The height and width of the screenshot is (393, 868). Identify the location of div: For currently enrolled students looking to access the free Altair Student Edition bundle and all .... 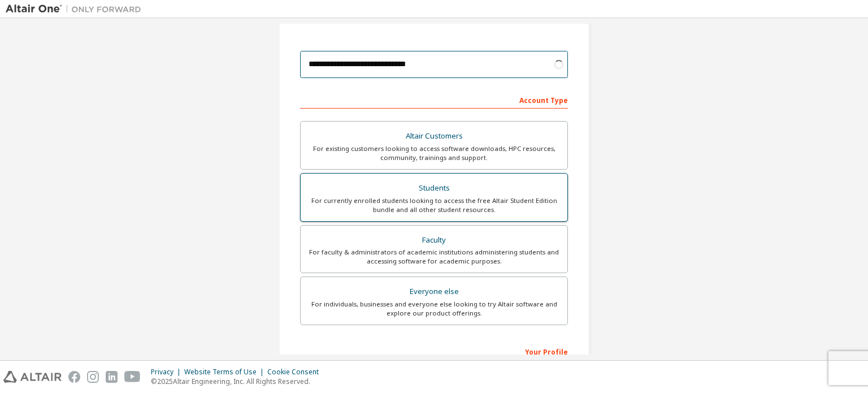
(434, 205).